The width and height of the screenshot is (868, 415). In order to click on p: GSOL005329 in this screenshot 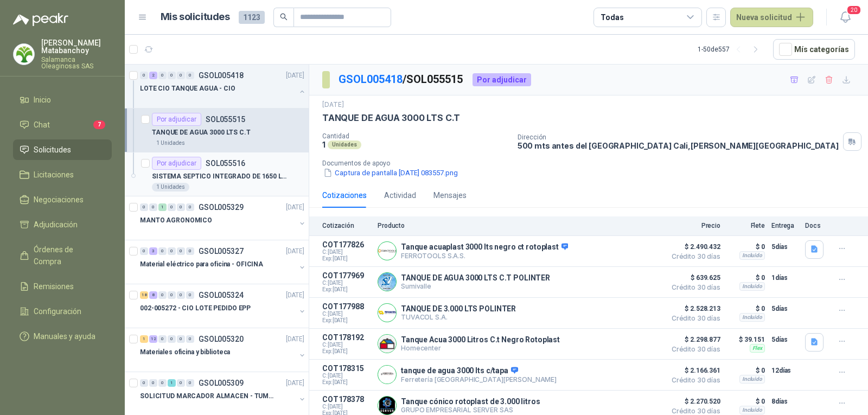, I will do `click(221, 208)`.